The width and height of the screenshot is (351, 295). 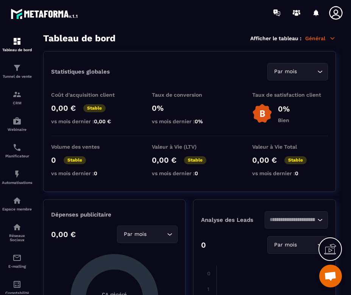 I want to click on a: automationsautomationsWebinaire, so click(x=17, y=124).